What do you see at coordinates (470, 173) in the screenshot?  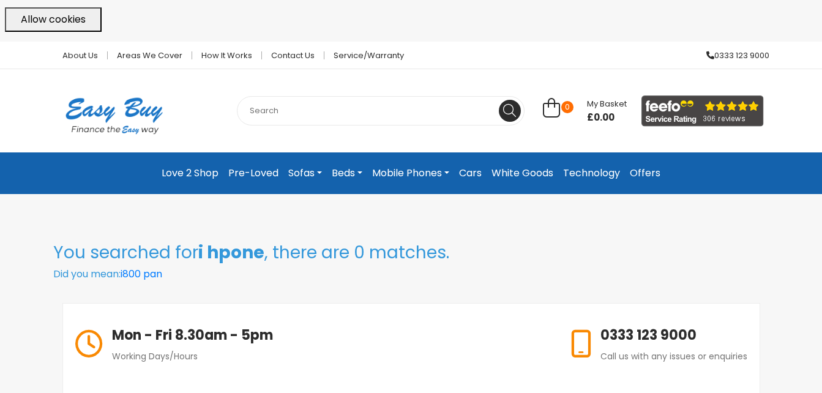 I see `a: Cars` at bounding box center [470, 173].